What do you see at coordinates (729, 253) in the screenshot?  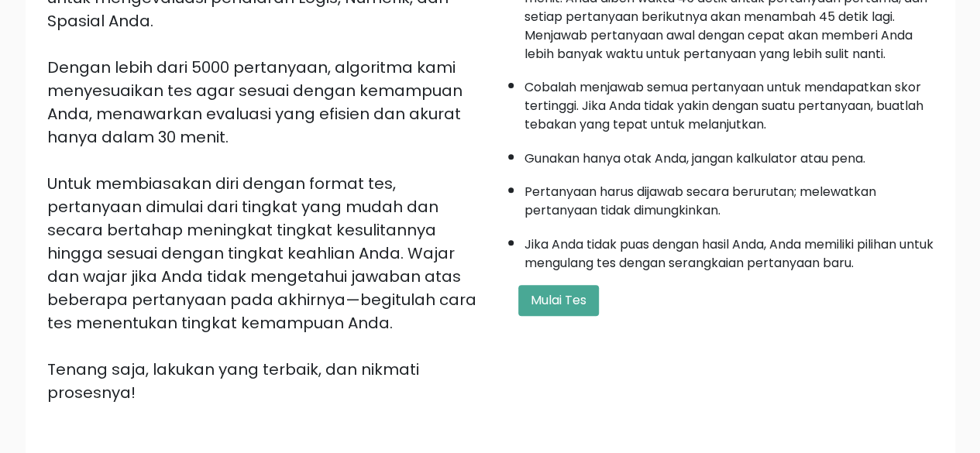 I see `font: Jika Anda tidak puas dengan hasil Anda, Anda memiliki pilihan untuk mengulang tes dengan serangka...` at bounding box center [729, 253].